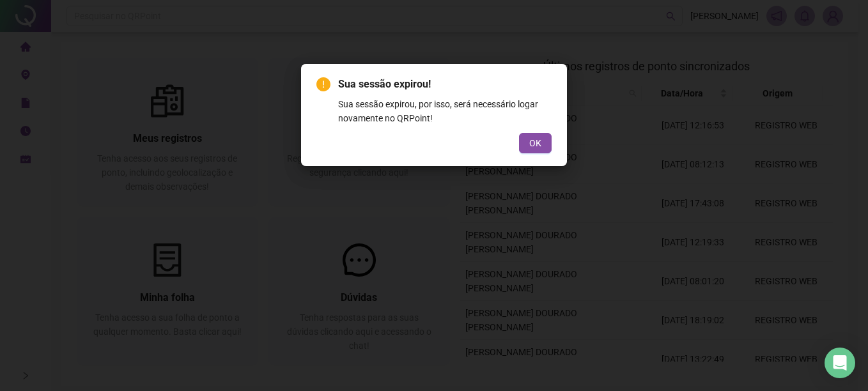 The height and width of the screenshot is (391, 868). Describe the element at coordinates (384, 83) in the screenshot. I see `span: Sua sessão expirou!` at that location.